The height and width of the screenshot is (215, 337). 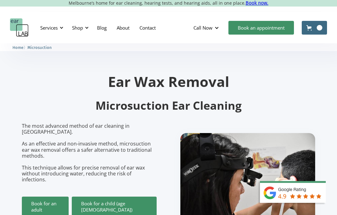 I want to click on a: Book an appointment, so click(x=261, y=28).